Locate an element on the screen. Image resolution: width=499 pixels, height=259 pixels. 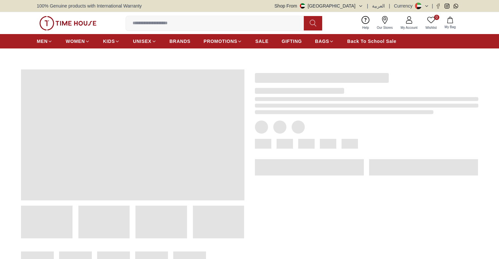
span: Our Stores is located at coordinates (385, 28).